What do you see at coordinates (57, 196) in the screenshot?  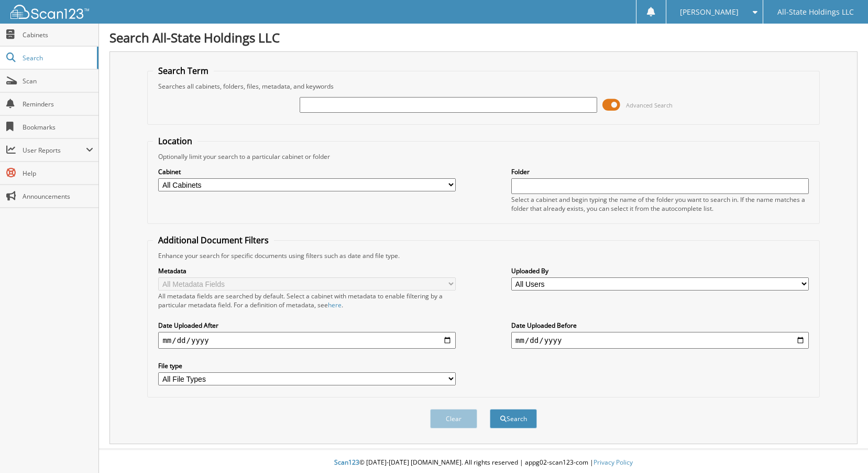 I see `span: Announcements` at bounding box center [57, 196].